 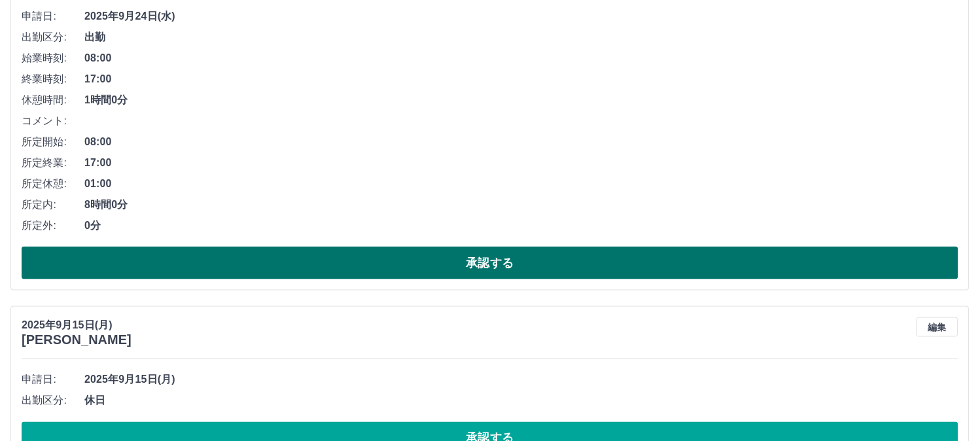 What do you see at coordinates (53, 121) in the screenshot?
I see `span: コメント:` at bounding box center [53, 121].